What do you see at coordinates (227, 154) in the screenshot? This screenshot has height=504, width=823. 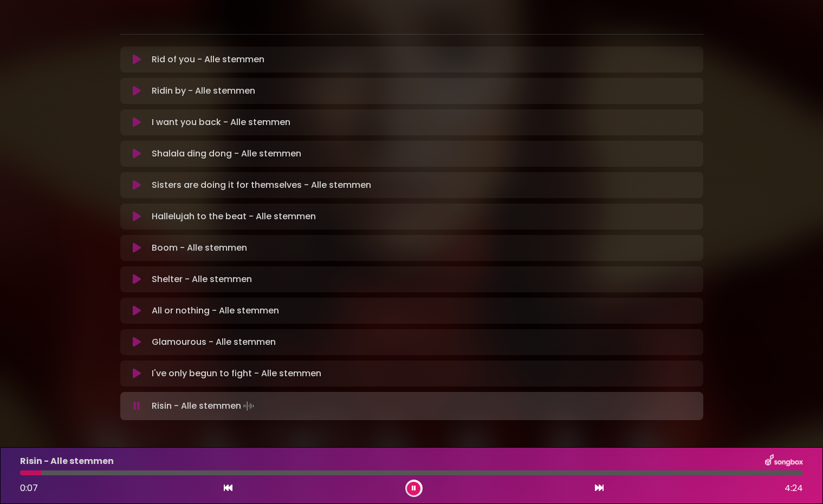 I see `p: Shalala ding dong - Alle stemmen` at bounding box center [227, 154].